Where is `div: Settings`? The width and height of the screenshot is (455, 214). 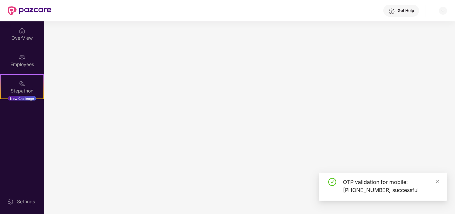 div: Settings is located at coordinates (26, 201).